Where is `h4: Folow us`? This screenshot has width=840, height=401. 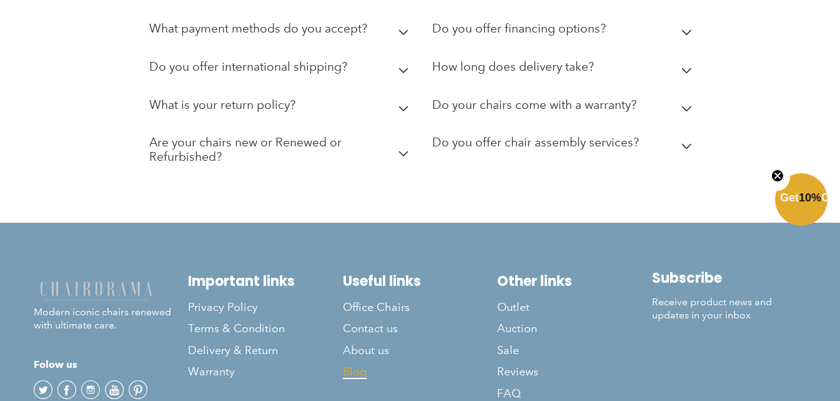
h4: Folow us is located at coordinates (111, 364).